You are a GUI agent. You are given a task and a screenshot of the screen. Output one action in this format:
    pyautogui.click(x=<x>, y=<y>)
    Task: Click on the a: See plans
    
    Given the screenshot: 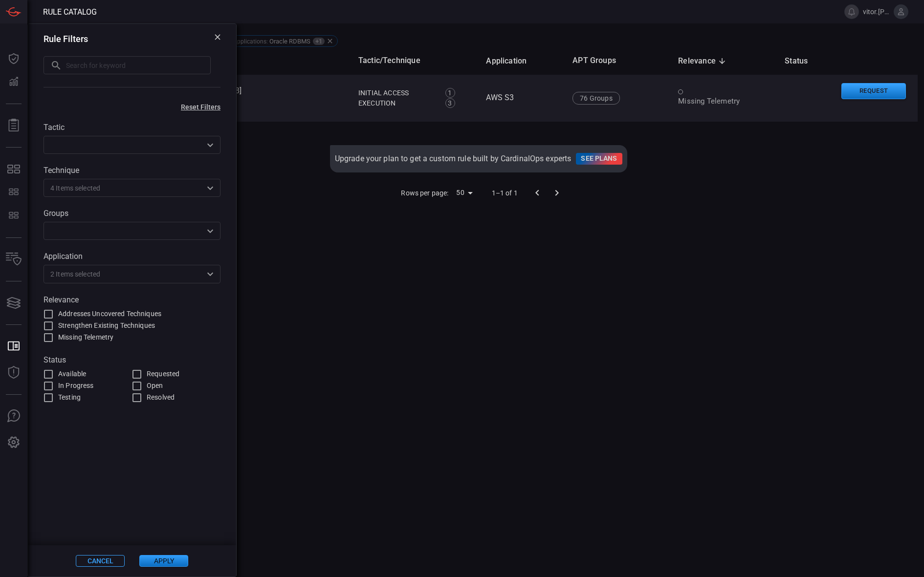 What is the action you would take?
    pyautogui.click(x=599, y=159)
    